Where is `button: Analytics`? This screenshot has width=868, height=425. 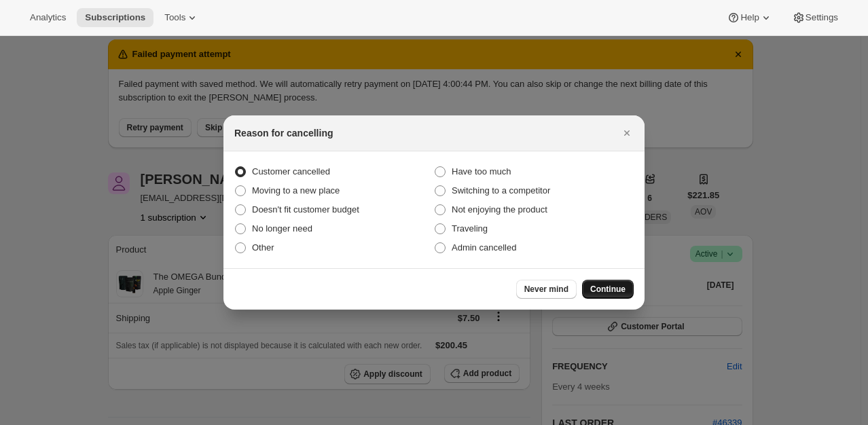
button: Analytics is located at coordinates (48, 18).